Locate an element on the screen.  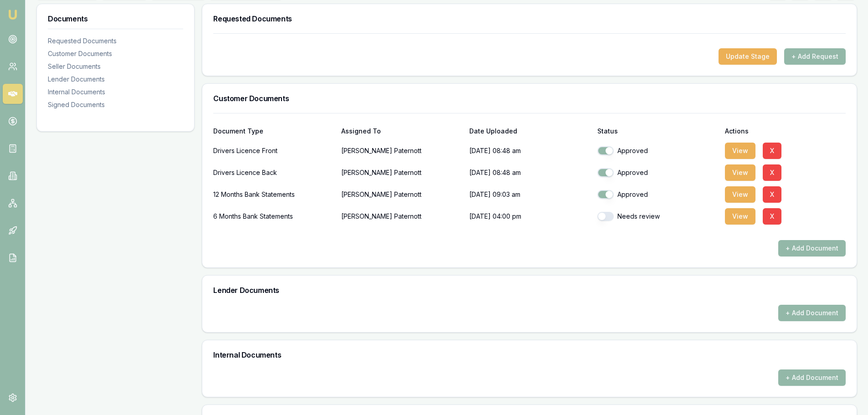
div: Status is located at coordinates (658, 131).